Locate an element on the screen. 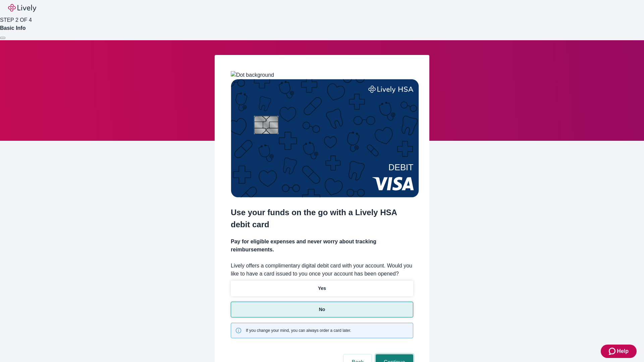 The width and height of the screenshot is (644, 362). button: Yes is located at coordinates (322, 289).